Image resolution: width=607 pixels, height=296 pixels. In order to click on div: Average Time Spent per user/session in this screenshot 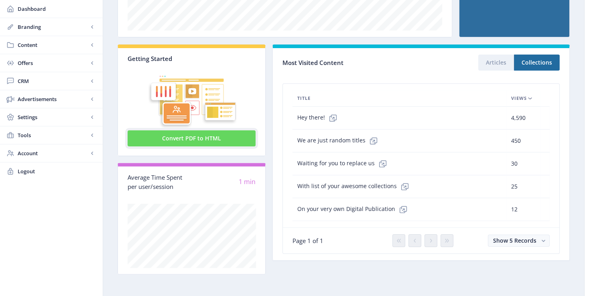, I will do `click(160, 182)`.